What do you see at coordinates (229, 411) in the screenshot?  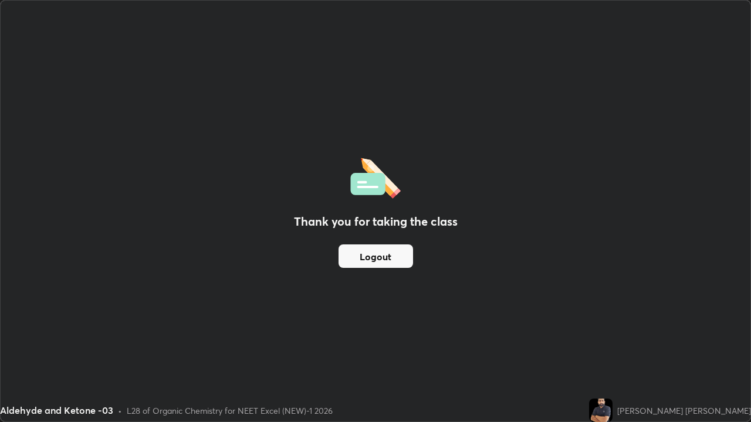 I see `div: L28 of Organic Chemistry for NEET Excel (NEW)-1 2026` at bounding box center [229, 411].